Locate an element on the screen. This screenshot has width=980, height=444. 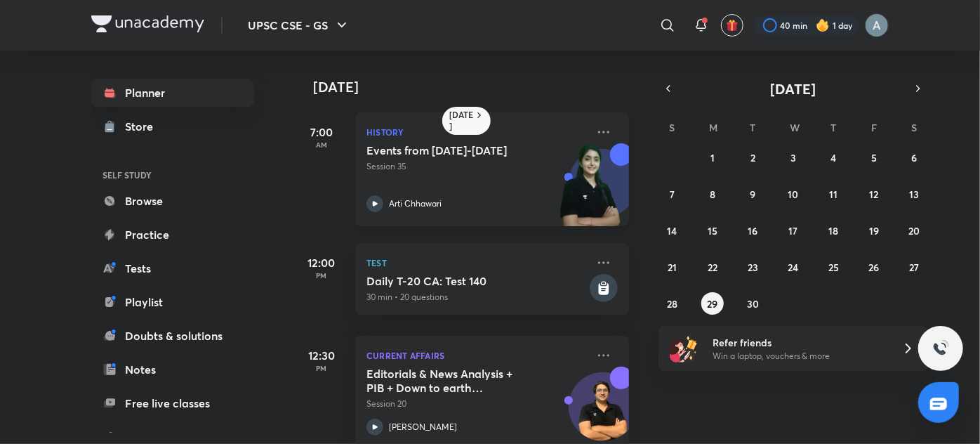
abbr: Sunday is located at coordinates (672, 127).